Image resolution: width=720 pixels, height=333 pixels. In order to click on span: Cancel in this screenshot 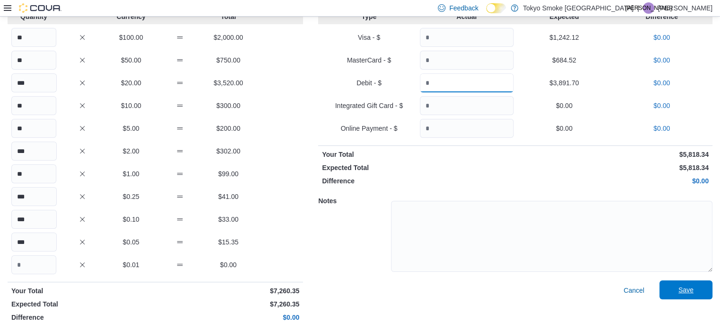, I will do `click(634, 290)`.